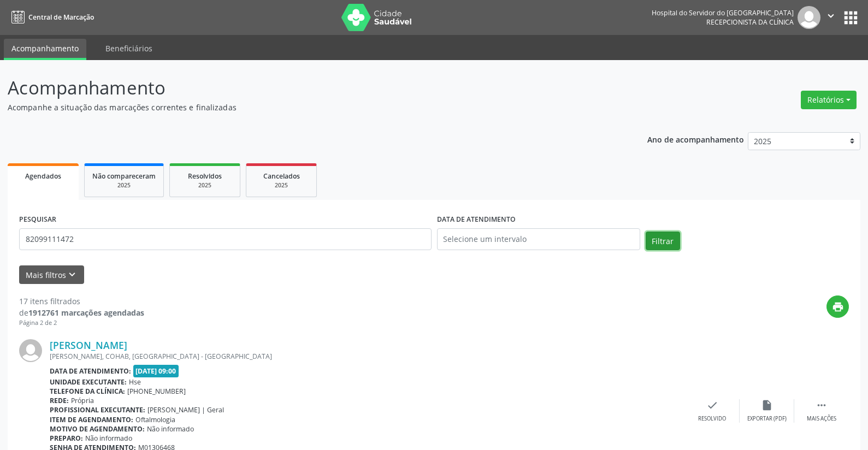 The width and height of the screenshot is (868, 450). What do you see at coordinates (712, 405) in the screenshot?
I see `i: check` at bounding box center [712, 405].